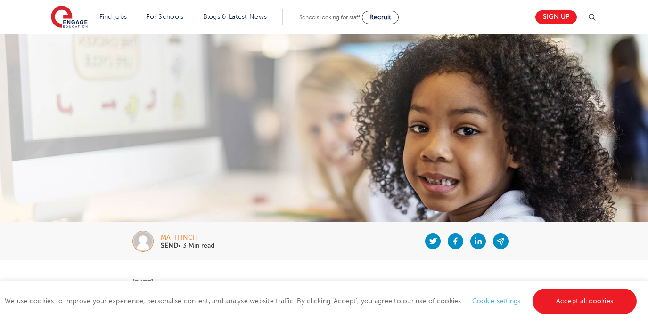 The width and height of the screenshot is (648, 322). I want to click on a: Blogs & Latest News, so click(235, 16).